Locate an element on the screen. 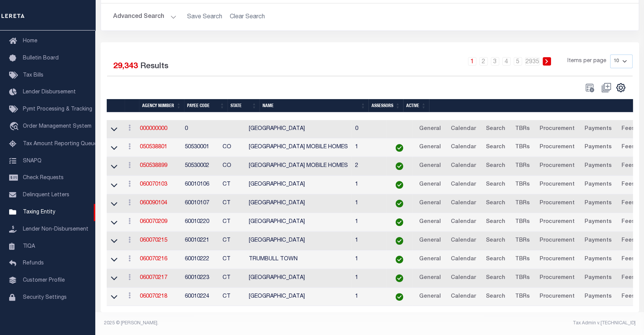  td: 60010222 is located at coordinates (200, 260).